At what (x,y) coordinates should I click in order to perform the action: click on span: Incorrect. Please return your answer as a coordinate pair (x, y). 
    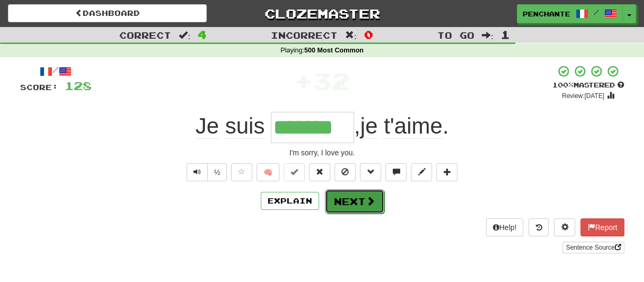
    Looking at the image, I should click on (304, 35).